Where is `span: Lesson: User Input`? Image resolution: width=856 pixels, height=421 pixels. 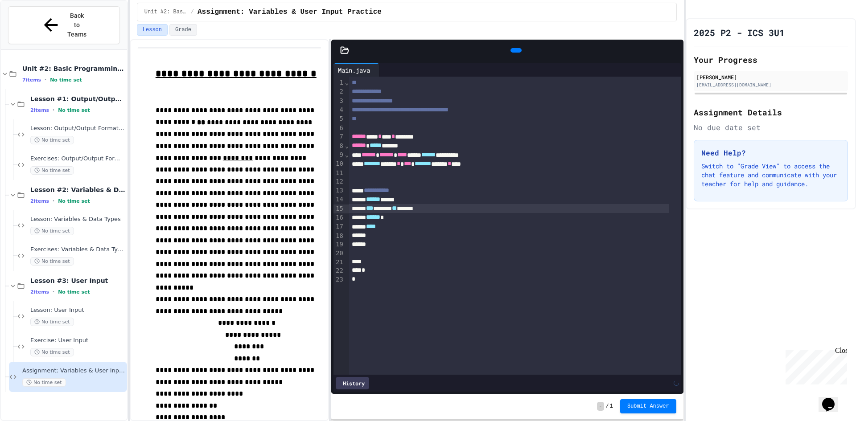
span: Lesson: User Input is located at coordinates (78, 310).